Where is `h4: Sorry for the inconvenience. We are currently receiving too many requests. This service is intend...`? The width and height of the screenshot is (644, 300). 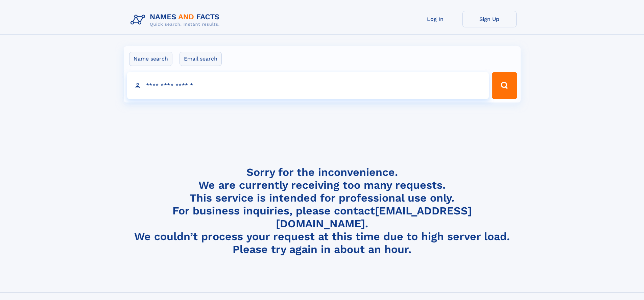 h4: Sorry for the inconvenience. We are currently receiving too many requests. This service is intend... is located at coordinates (322, 211).